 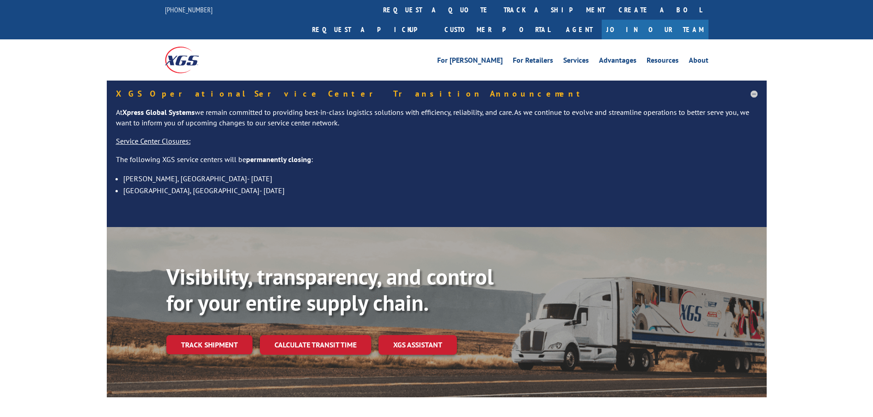 What do you see at coordinates (533, 62) in the screenshot?
I see `a: For Retailers` at bounding box center [533, 62].